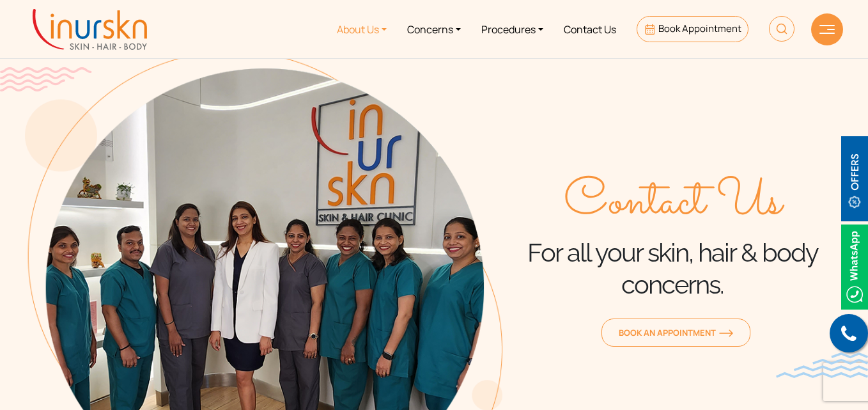 The height and width of the screenshot is (410, 868). What do you see at coordinates (822, 365) in the screenshot?
I see `img: bluewave` at bounding box center [822, 365].